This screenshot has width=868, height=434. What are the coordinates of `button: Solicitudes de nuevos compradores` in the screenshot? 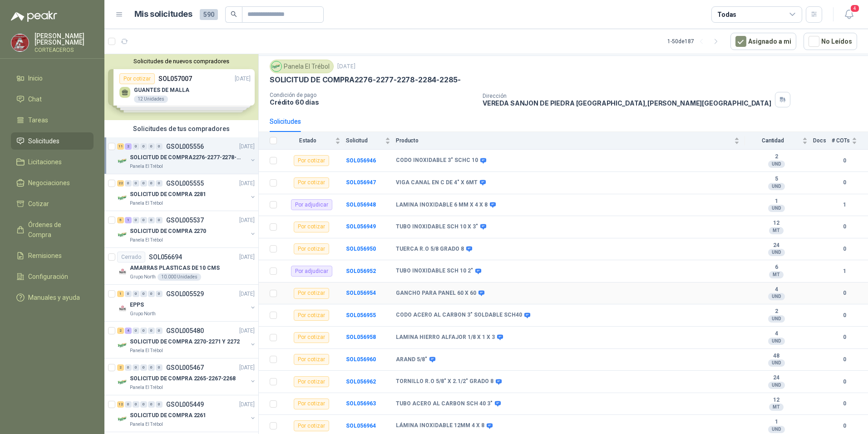 It's located at (181, 61).